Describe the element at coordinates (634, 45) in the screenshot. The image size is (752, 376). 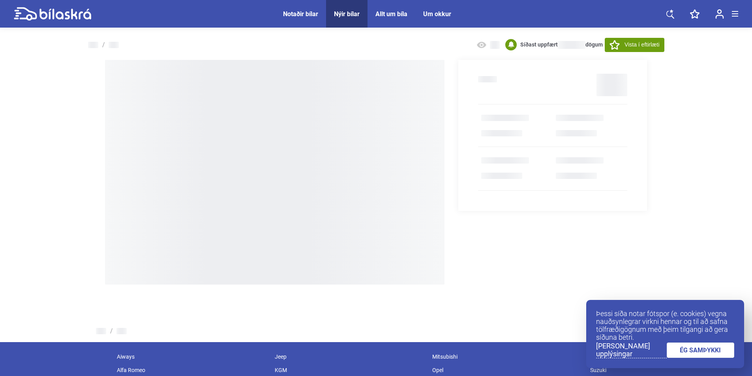
I see `button: Vista í eftirlæti` at that location.